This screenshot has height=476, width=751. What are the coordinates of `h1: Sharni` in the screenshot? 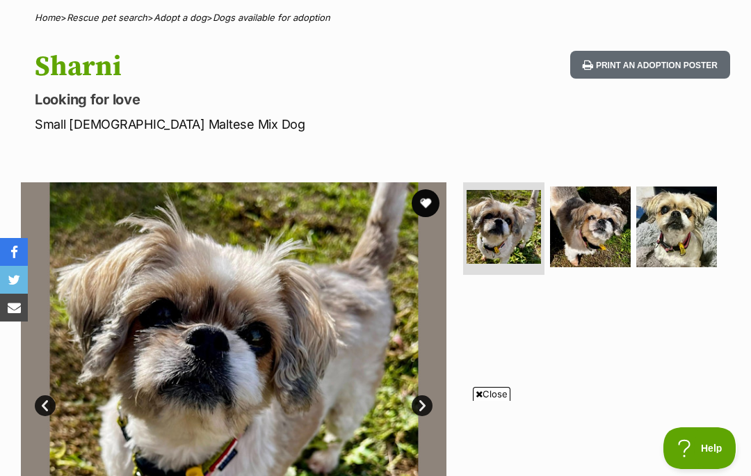 It's located at (248, 67).